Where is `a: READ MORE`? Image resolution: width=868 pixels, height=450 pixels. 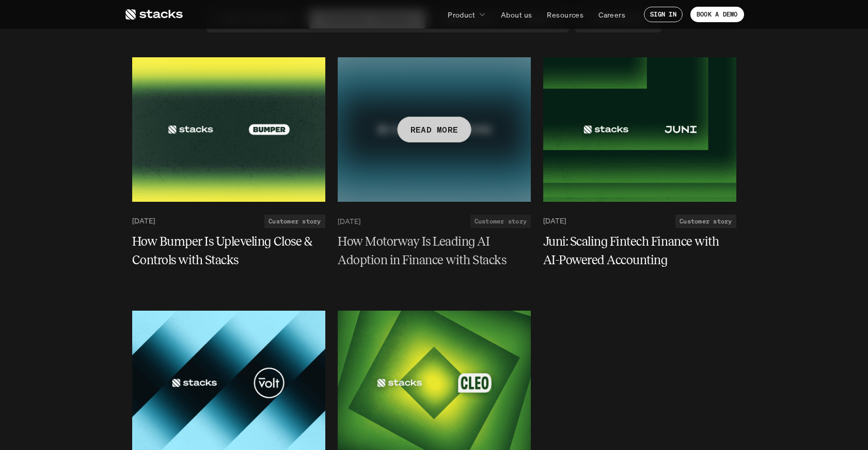 a: READ MORE is located at coordinates (434, 130).